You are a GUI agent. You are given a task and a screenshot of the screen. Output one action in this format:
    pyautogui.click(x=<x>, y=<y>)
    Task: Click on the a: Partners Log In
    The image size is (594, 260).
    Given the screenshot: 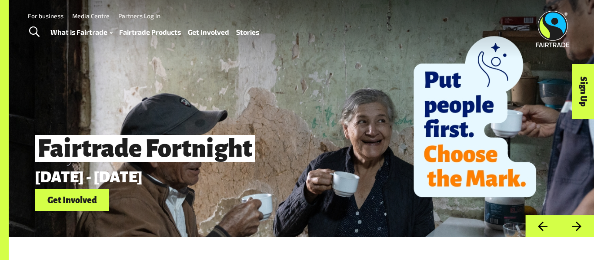 What is the action you would take?
    pyautogui.click(x=139, y=16)
    